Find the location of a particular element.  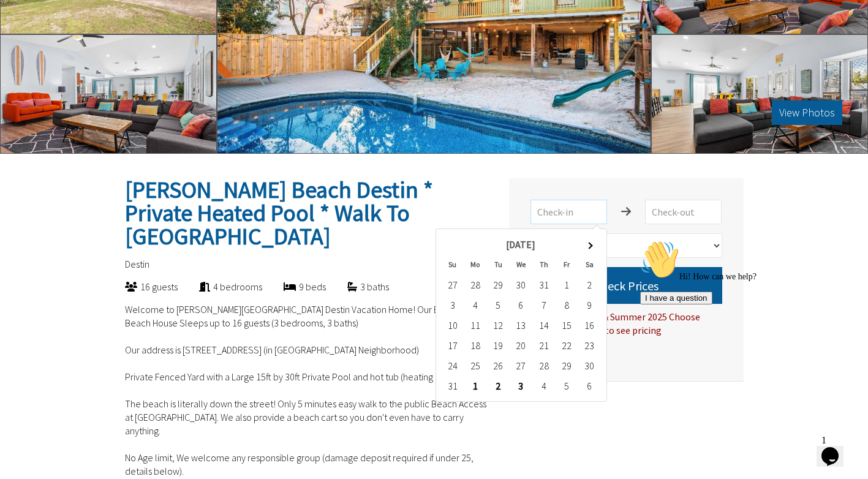

button: View Photos is located at coordinates (807, 113).